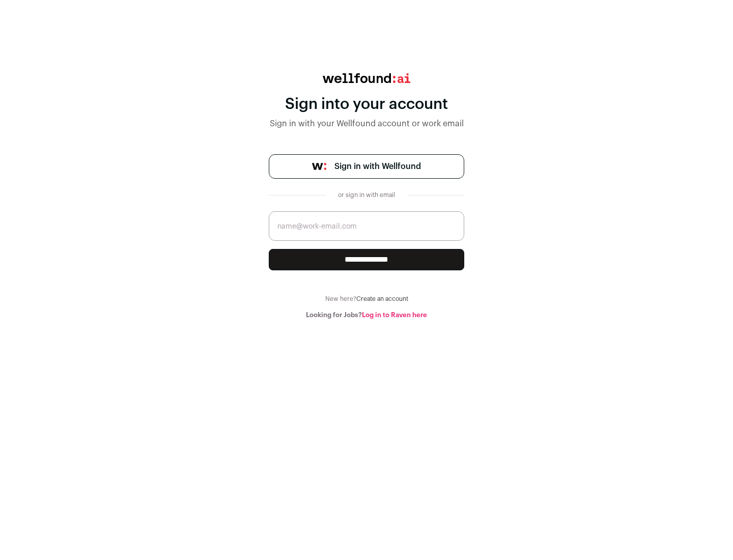 The width and height of the screenshot is (733, 560). I want to click on img: wellfound:ai, so click(366, 78).